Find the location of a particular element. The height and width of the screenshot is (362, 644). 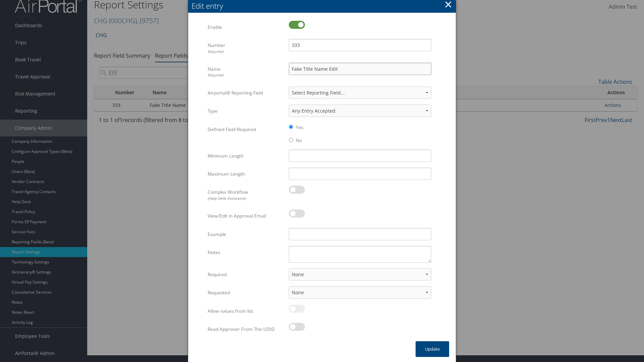

label: Airportal® Reporting Field is located at coordinates (246, 93).